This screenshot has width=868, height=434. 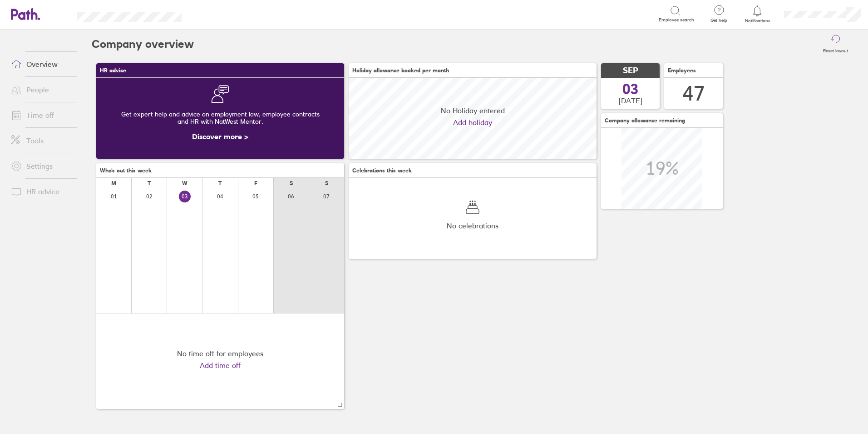 What do you see at coordinates (645, 121) in the screenshot?
I see `span: Company allowance remaining` at bounding box center [645, 121].